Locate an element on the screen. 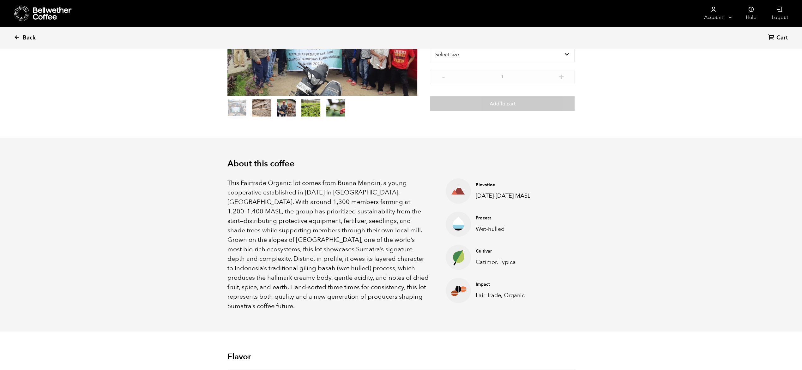 Image resolution: width=802 pixels, height=370 pixels. p: Wet-hulled is located at coordinates (506, 229).